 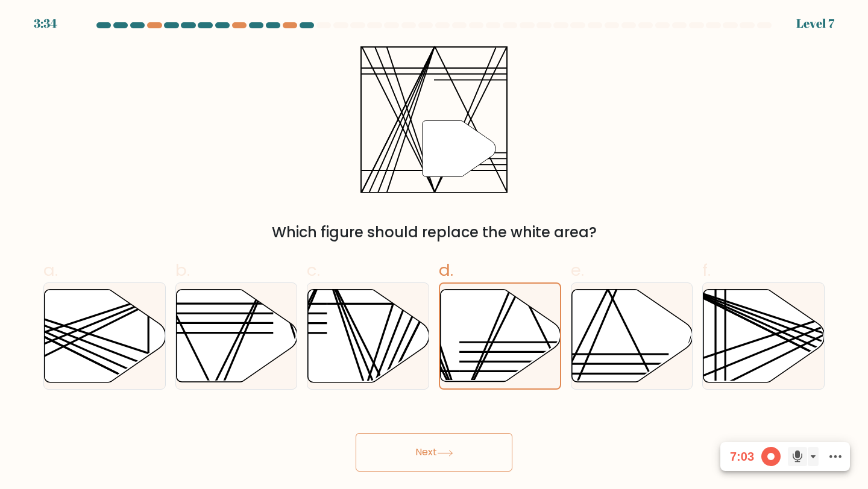 What do you see at coordinates (51, 270) in the screenshot?
I see `span: a.` at bounding box center [51, 270].